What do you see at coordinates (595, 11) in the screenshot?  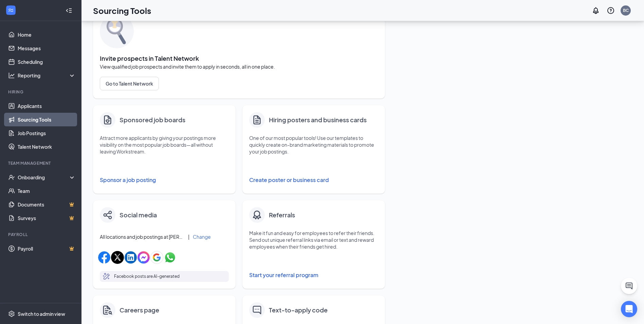 I see `svg: Notifications` at bounding box center [595, 11].